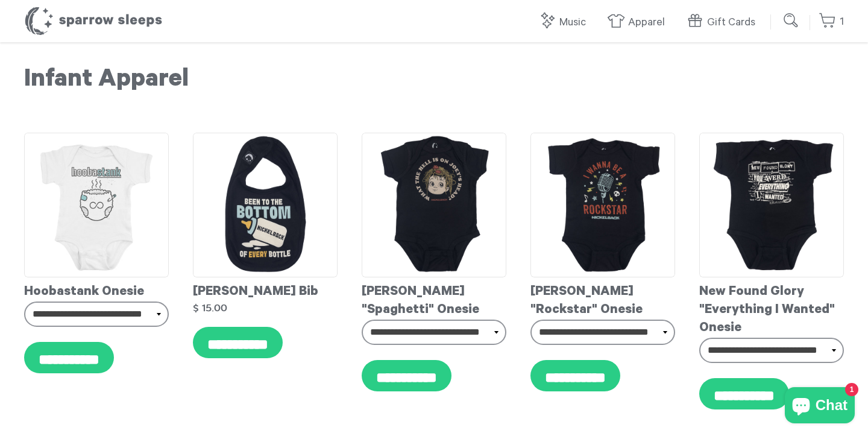 Image resolution: width=868 pixels, height=436 pixels. Describe the element at coordinates (434, 205) in the screenshot. I see `img: Nickelback-JoeysHeadonesie_grande.jpg` at that location.